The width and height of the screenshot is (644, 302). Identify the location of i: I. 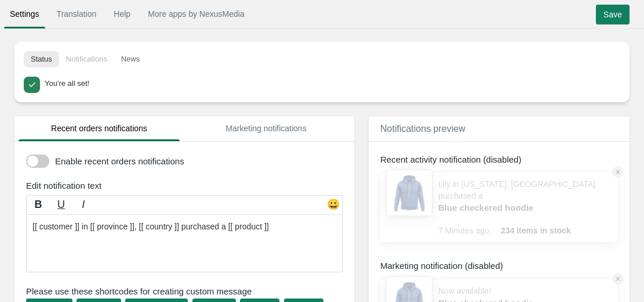
(83, 204).